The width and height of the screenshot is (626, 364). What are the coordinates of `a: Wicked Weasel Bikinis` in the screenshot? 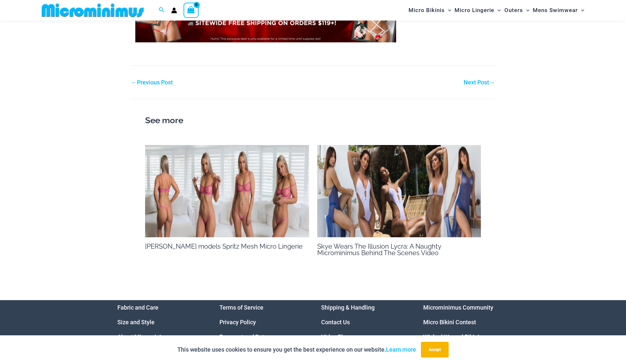 It's located at (452, 336).